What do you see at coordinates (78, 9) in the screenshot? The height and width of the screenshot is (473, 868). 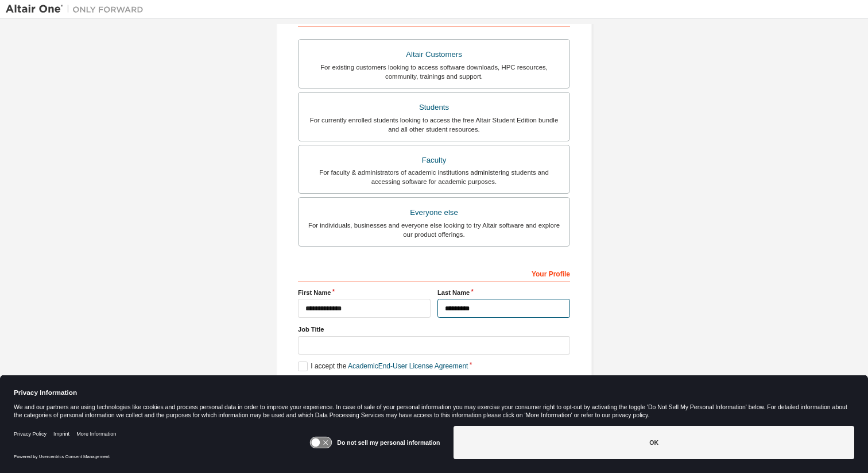 I see `img: Altair One` at bounding box center [78, 9].